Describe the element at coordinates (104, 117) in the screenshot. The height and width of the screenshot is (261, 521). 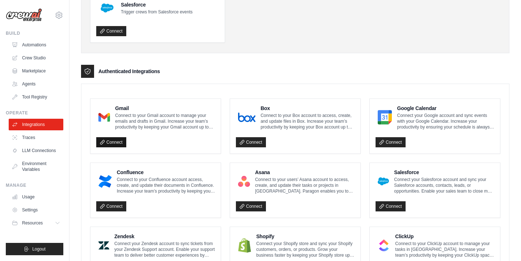
I see `img: Gmail Logo` at that location.